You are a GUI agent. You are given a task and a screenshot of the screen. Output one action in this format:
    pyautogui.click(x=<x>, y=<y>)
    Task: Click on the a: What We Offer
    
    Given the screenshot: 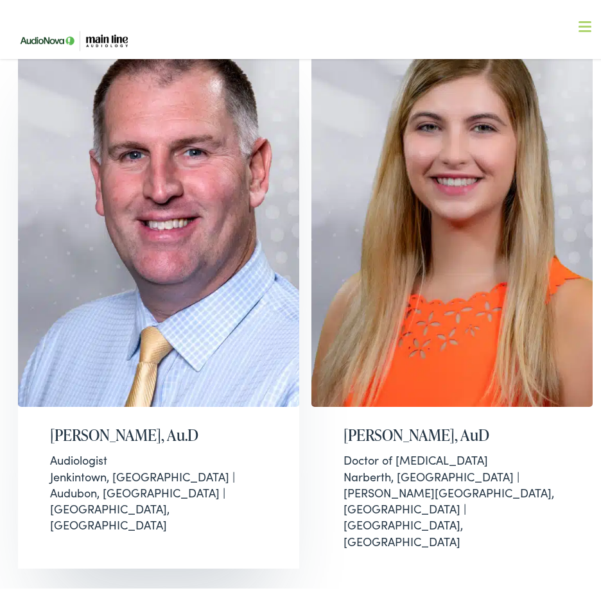 What is the action you would take?
    pyautogui.click(x=310, y=71)
    